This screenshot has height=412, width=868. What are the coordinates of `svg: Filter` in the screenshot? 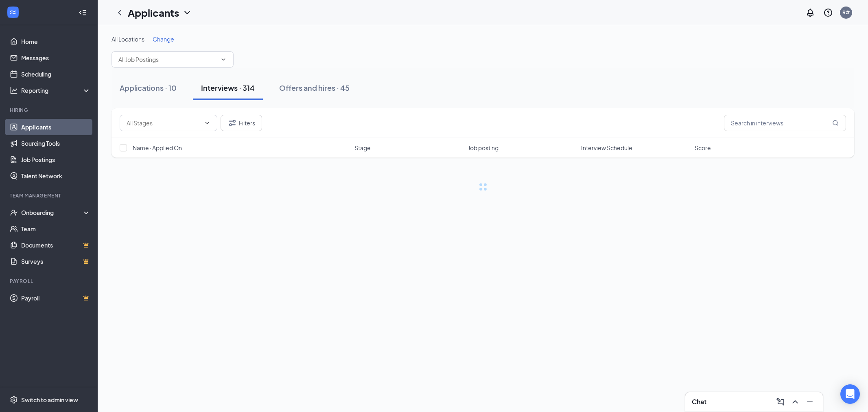 It's located at (232, 123).